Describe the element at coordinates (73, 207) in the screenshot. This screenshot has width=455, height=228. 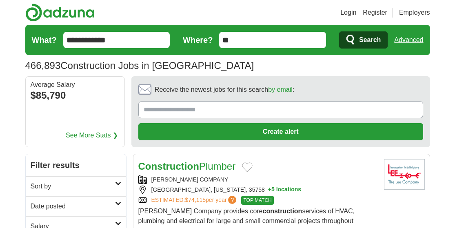
I see `h2: Date posted` at that location.